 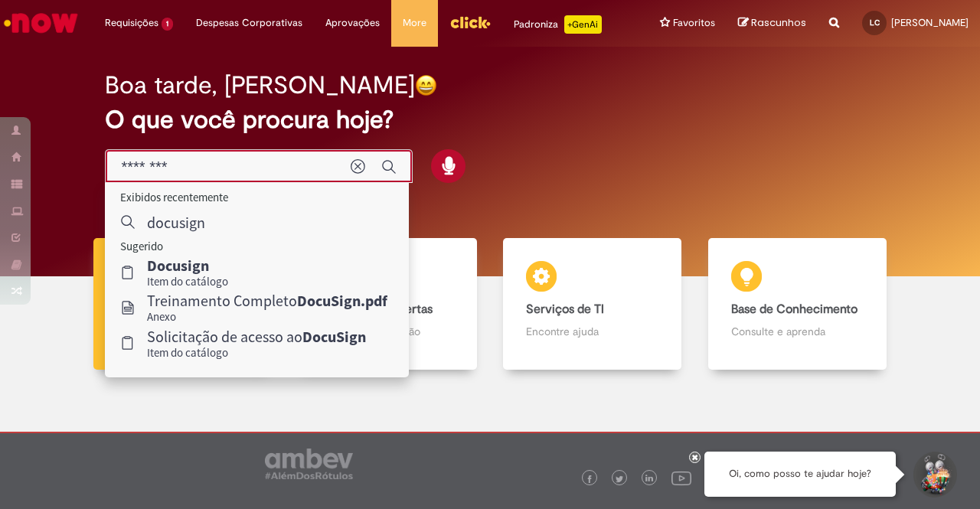 I want to click on span: Rascunhos, so click(x=779, y=22).